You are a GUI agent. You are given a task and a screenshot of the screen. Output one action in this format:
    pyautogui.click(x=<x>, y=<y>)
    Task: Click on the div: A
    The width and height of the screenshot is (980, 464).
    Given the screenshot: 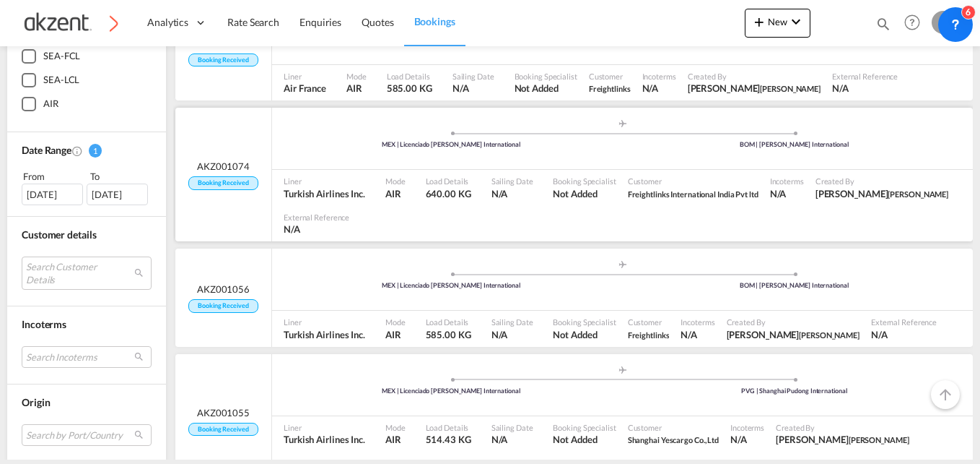 What is the action you would take?
    pyautogui.click(x=944, y=22)
    